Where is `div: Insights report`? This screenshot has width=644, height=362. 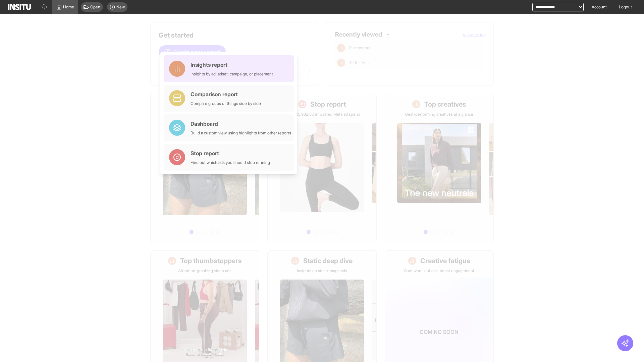 div: Insights report is located at coordinates (232, 65).